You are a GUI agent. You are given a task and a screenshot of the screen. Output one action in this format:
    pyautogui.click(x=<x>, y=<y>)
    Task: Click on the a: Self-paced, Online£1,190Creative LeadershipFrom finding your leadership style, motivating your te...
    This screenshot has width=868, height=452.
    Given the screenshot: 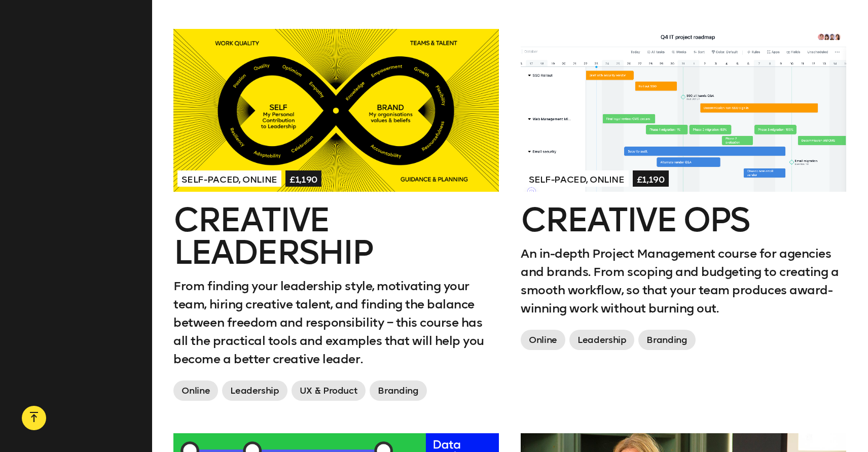 What is the action you would take?
    pyautogui.click(x=336, y=217)
    